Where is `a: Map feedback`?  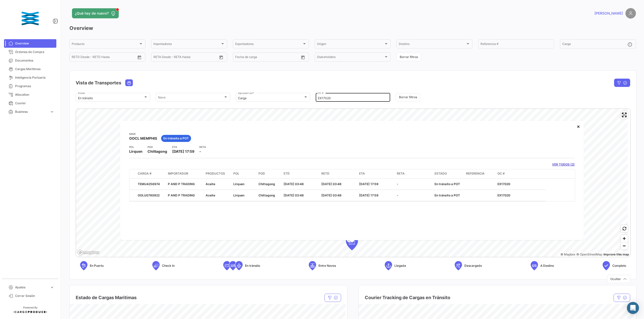 a: Map feedback is located at coordinates (616, 254).